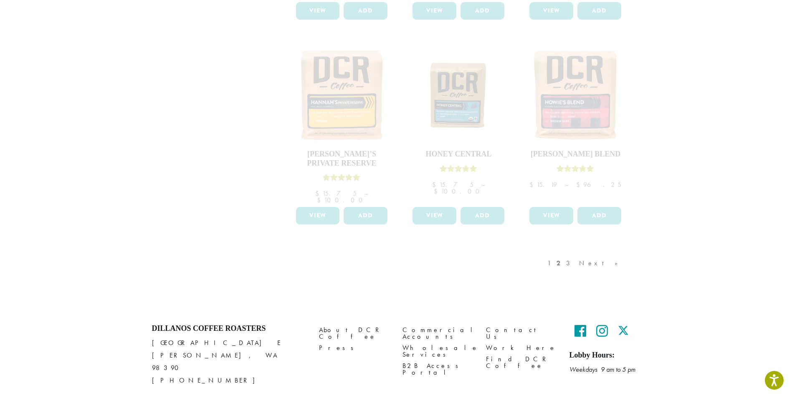  I want to click on a: Press, so click(354, 348).